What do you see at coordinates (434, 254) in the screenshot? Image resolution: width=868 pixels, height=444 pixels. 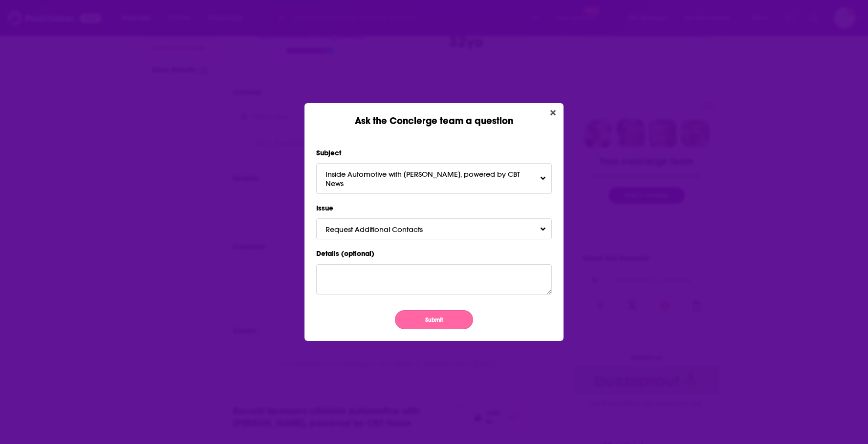 I see `label: Details (optional)` at bounding box center [434, 254].